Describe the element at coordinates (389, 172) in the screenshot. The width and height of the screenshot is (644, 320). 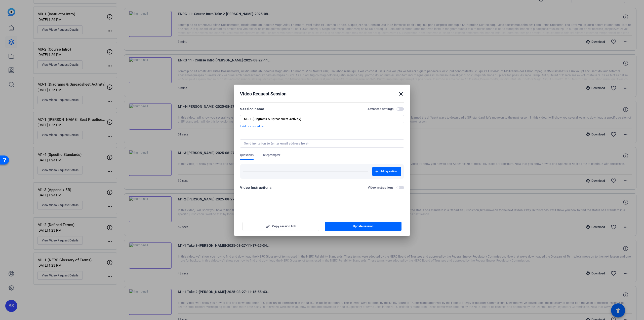
I see `span: Add question` at that location.